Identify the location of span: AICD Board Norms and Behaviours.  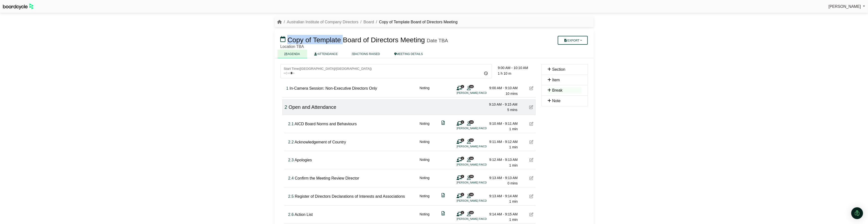
(326, 124).